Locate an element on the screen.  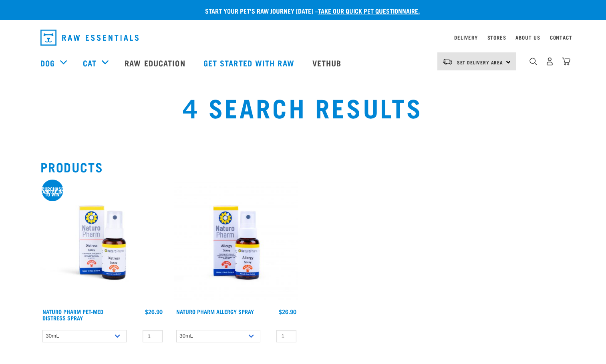
h2: Products is located at coordinates (303, 167).